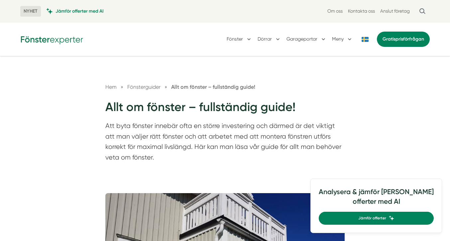  What do you see at coordinates (335, 11) in the screenshot?
I see `a: Om oss` at bounding box center [335, 11].